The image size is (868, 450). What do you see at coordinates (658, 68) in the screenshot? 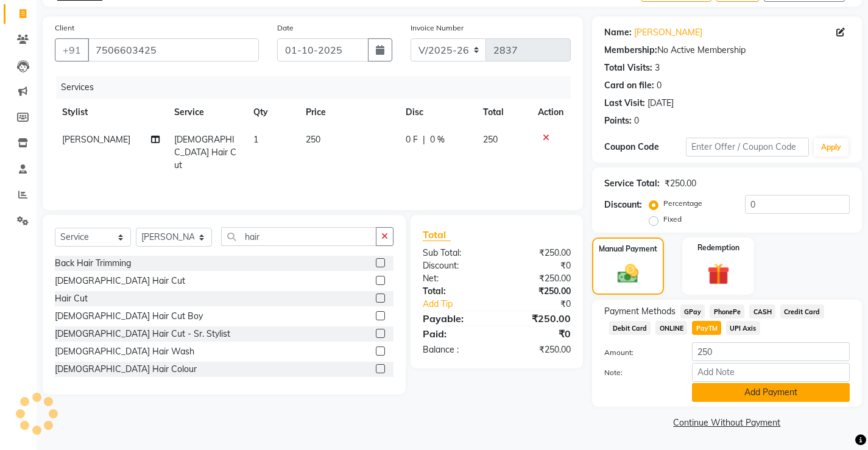
I see `div: 3` at bounding box center [658, 68].